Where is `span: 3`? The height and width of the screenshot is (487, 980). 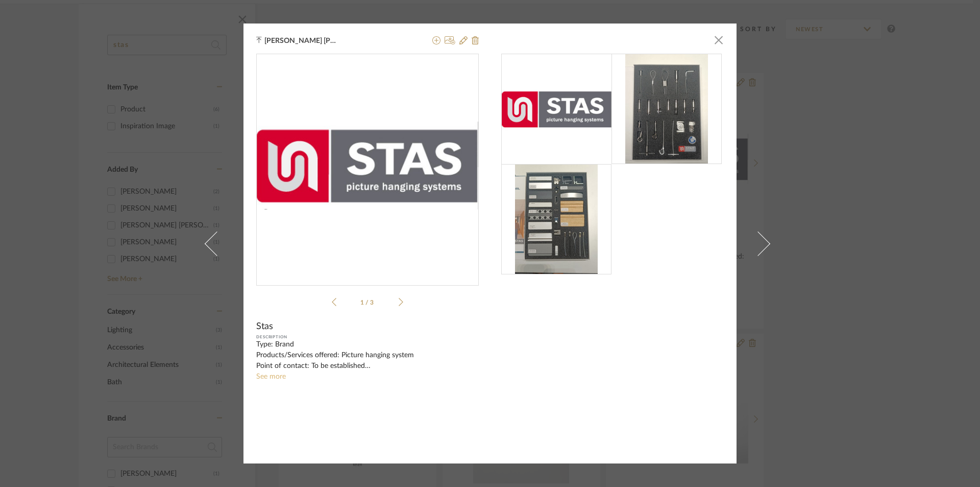
span: 3 is located at coordinates (373, 302).